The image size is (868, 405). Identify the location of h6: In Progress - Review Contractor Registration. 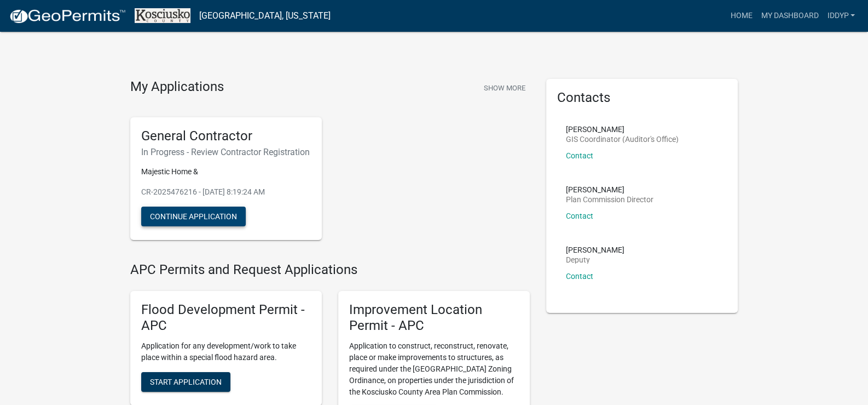
(226, 152).